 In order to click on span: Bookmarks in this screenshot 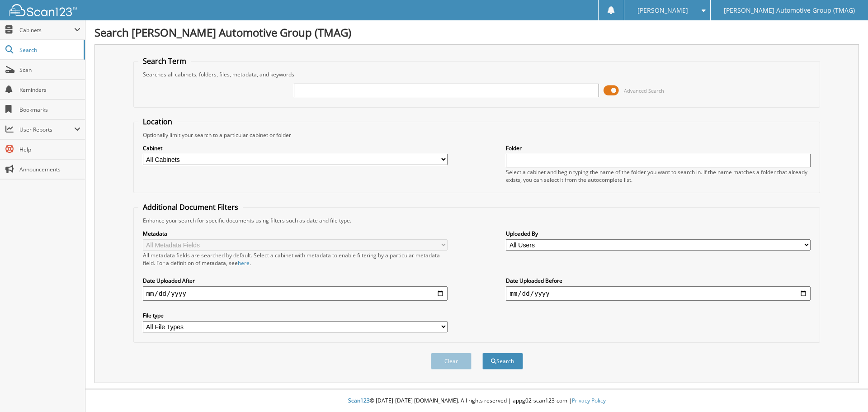, I will do `click(49, 110)`.